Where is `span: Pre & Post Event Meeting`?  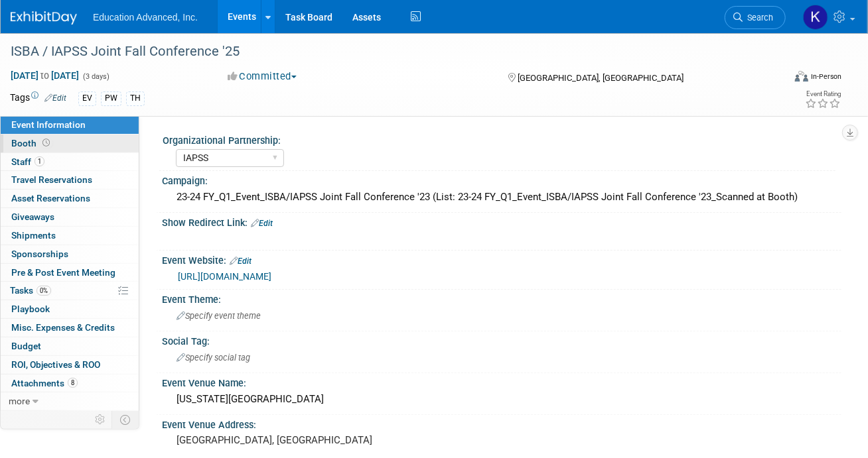
span: Pre & Post Event Meeting is located at coordinates (63, 273).